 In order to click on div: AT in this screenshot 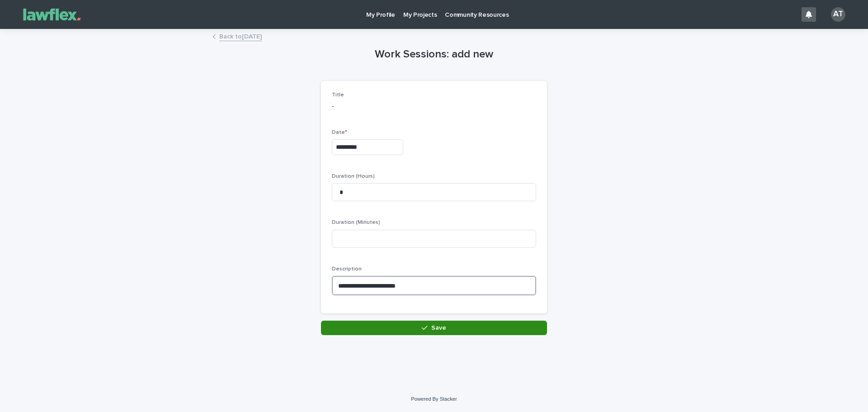, I will do `click(838, 15)`.